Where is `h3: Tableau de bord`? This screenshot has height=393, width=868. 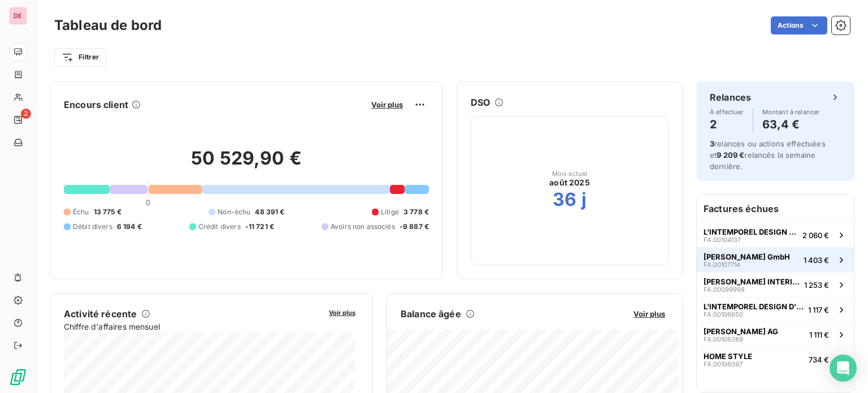 h3: Tableau de bord is located at coordinates (108, 26).